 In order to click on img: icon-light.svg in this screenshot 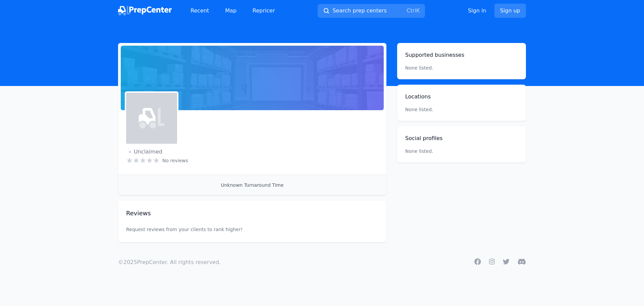, I will do `click(152, 118)`.